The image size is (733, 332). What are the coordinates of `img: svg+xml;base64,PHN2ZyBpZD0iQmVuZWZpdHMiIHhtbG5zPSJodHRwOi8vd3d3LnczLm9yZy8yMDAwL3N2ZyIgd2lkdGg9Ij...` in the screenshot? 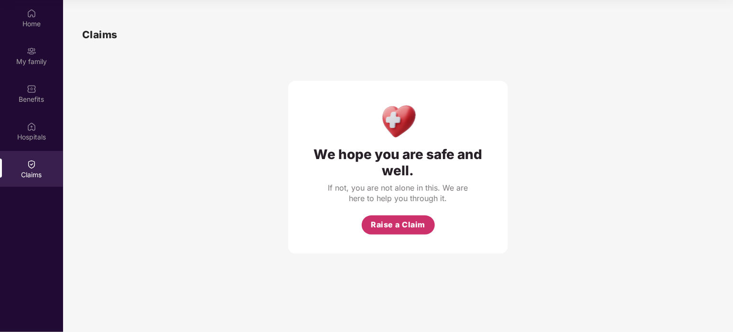 It's located at (32, 89).